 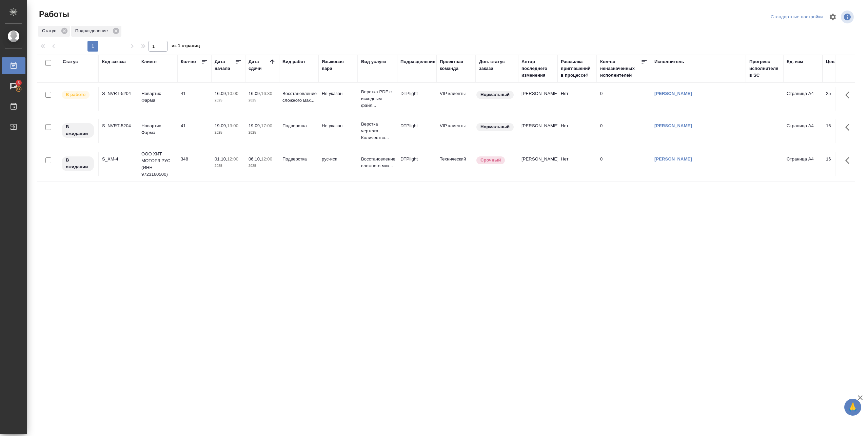 What do you see at coordinates (795, 62) in the screenshot?
I see `div: Ед. изм` at bounding box center [795, 62].